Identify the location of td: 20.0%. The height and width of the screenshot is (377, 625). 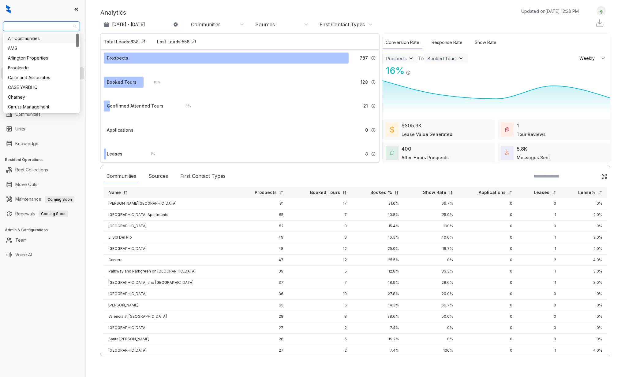
(430, 294).